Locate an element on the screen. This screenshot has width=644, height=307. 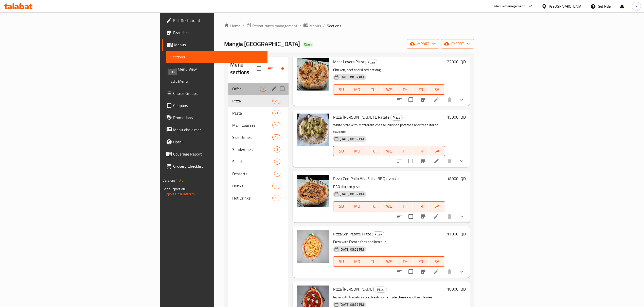
p: Chicken, beef and sliced hot dog is located at coordinates (389, 70).